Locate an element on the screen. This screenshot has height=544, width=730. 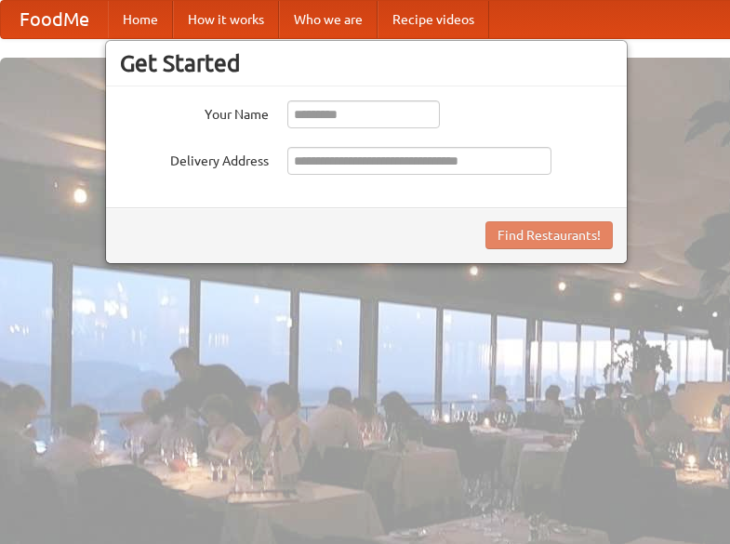
button: Find Restaurants! is located at coordinates (549, 235).